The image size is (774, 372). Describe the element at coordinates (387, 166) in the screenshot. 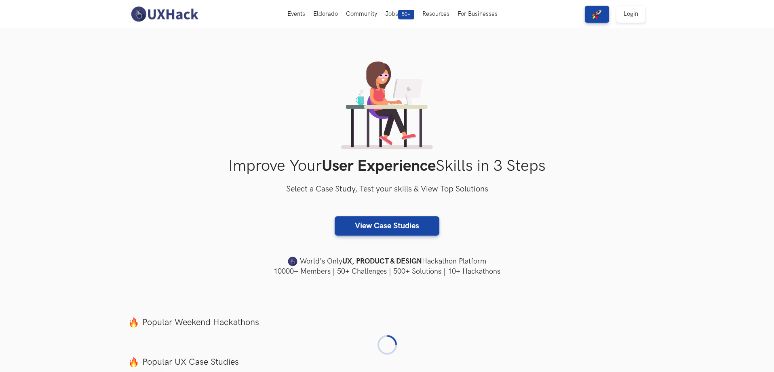

I see `h1: Improve Your Skills in 3 Steps` at that location.